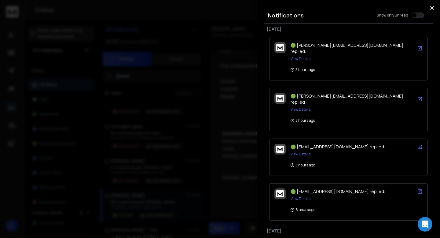 This screenshot has height=238, width=440. Describe the element at coordinates (286, 15) in the screenshot. I see `h3: Notifications` at that location.